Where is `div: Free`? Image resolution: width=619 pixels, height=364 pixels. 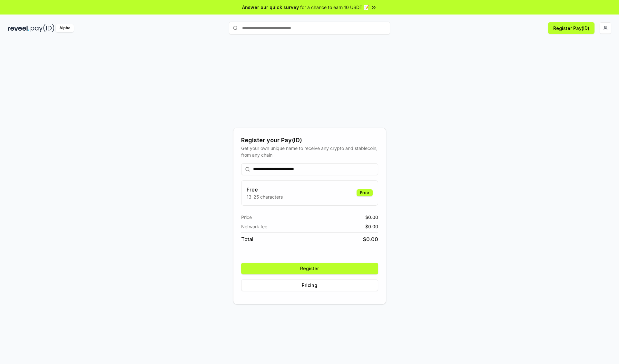
div: Free is located at coordinates (365, 193).